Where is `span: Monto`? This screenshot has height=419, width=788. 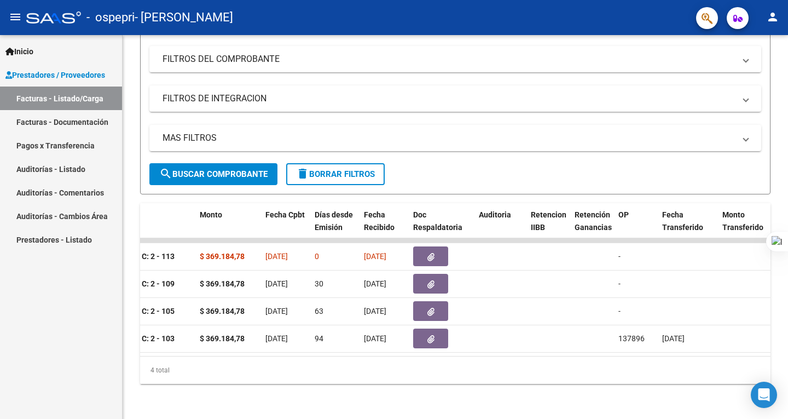
span: Monto is located at coordinates (211, 215).